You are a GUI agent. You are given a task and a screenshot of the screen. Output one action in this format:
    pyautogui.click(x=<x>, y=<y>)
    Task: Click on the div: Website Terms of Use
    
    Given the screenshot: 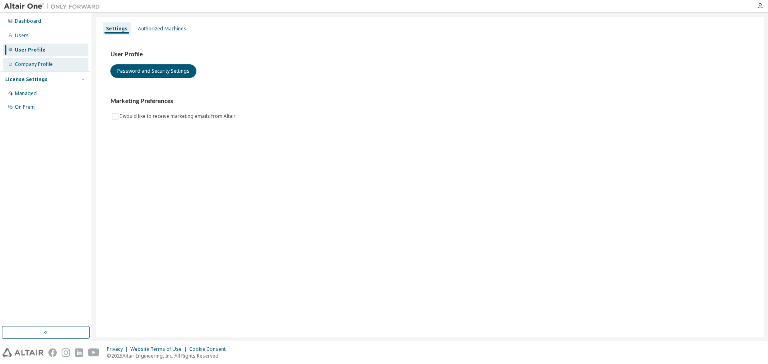 What is the action you would take?
    pyautogui.click(x=160, y=350)
    